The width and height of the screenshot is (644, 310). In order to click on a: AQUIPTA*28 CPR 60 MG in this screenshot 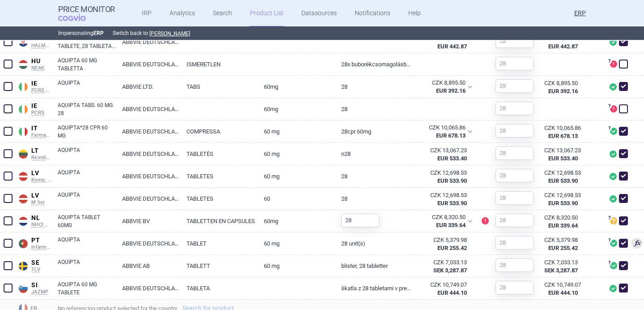, I will do `click(87, 132)`.